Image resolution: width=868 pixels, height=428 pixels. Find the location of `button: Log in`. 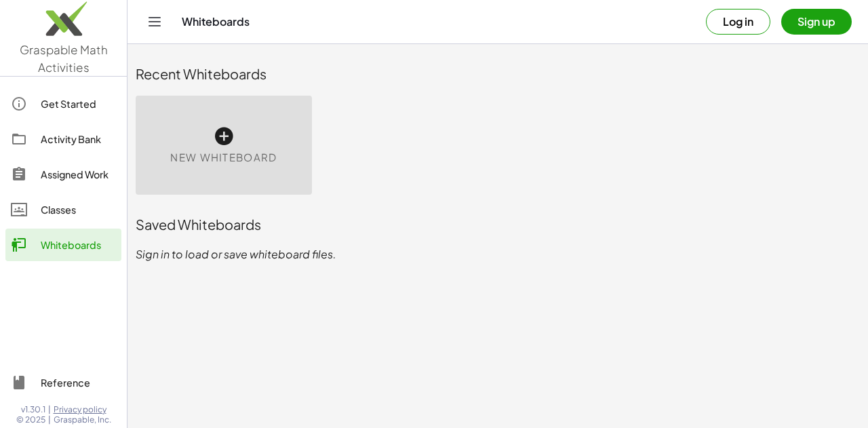

button: Log in is located at coordinates (738, 21).